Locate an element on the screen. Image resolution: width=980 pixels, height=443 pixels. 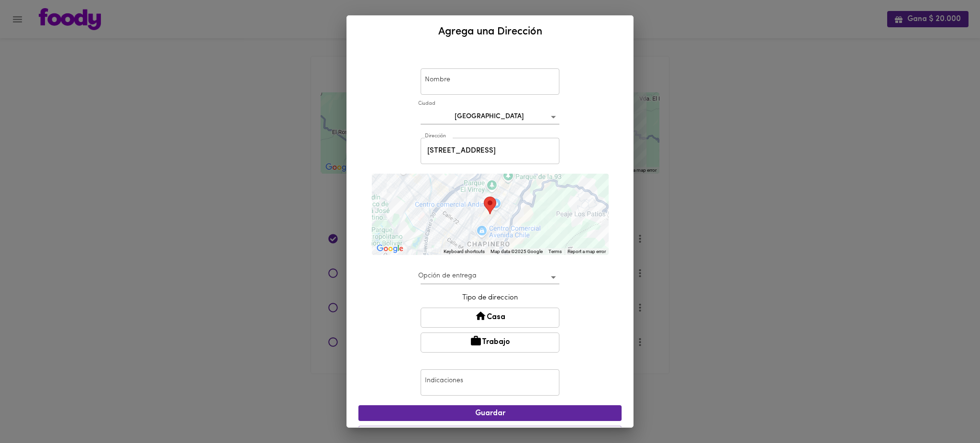
div: Tu dirección is located at coordinates (490, 205).